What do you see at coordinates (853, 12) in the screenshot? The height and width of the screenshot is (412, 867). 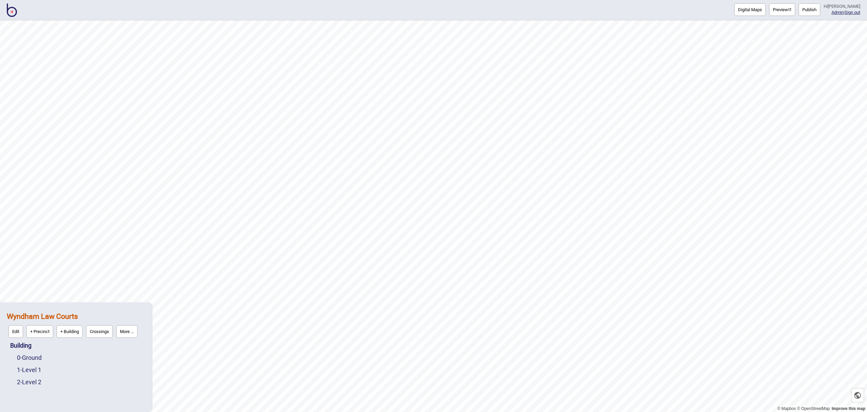 I see `button: Sign out` at bounding box center [853, 12].